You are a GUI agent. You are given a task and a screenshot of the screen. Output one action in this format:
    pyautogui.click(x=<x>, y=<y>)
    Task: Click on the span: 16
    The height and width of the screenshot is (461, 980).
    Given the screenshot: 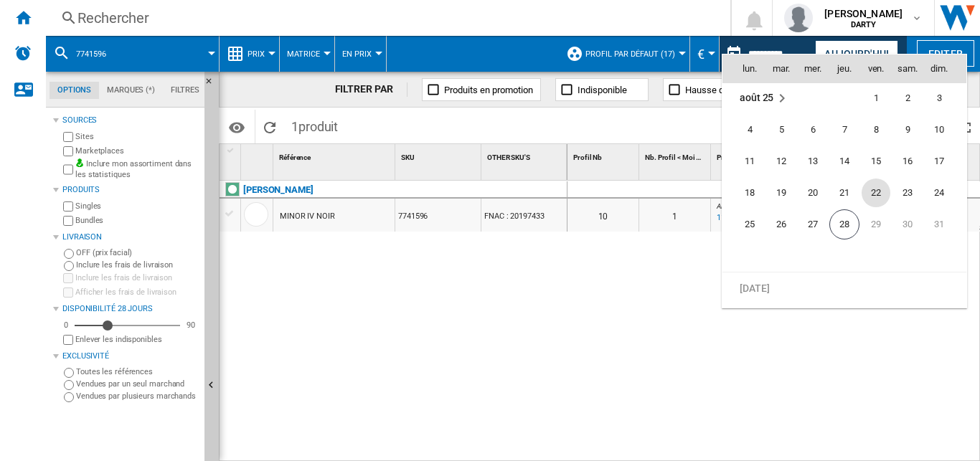 What is the action you would take?
    pyautogui.click(x=907, y=161)
    